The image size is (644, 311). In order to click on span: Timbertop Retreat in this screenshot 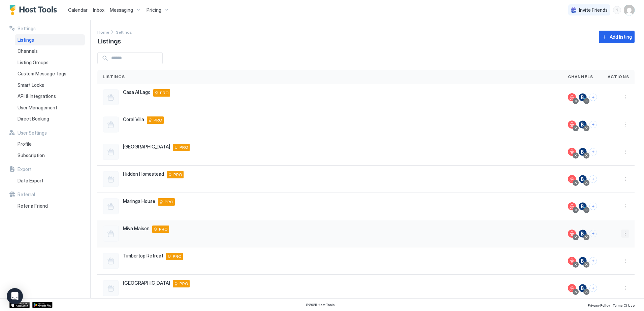, I will do `click(143, 256)`.